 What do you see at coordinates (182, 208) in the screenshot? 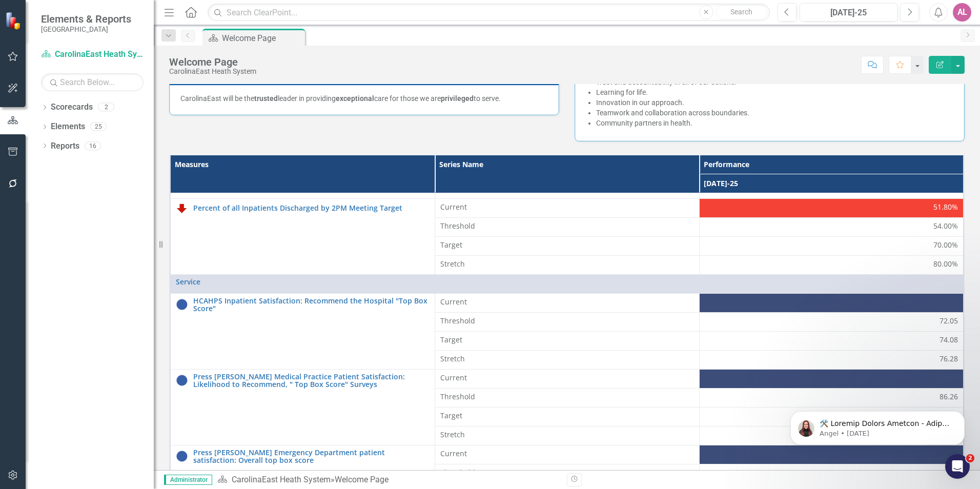
I see `img: Not On Track` at bounding box center [182, 208].